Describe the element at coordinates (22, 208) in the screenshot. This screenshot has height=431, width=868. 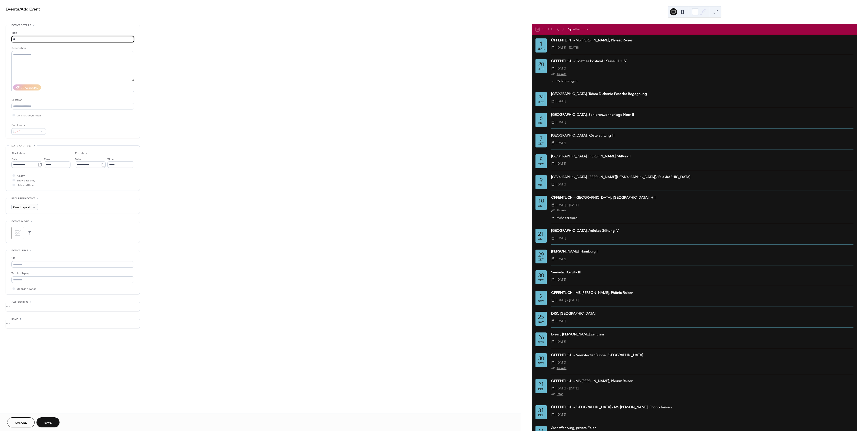
I see `span: Do not repeat` at that location.